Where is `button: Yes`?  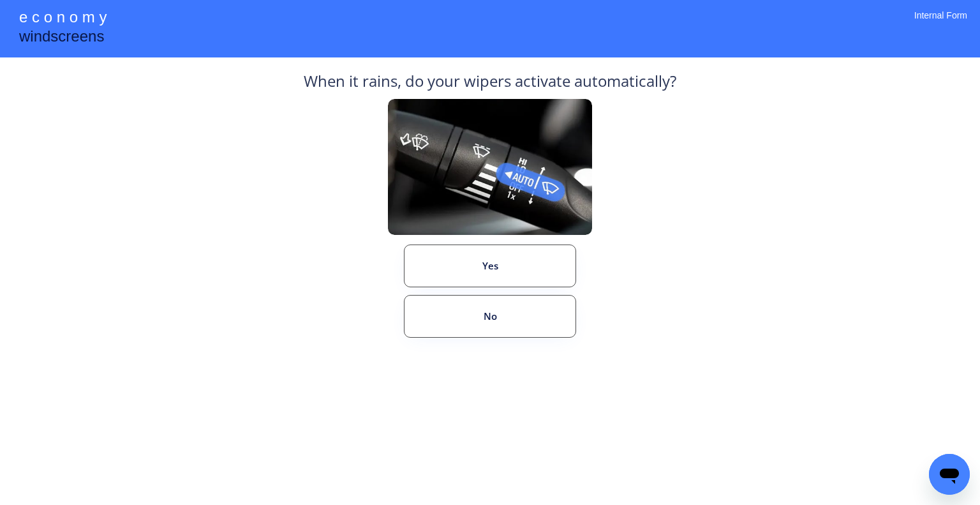
button: Yes is located at coordinates (490, 265).